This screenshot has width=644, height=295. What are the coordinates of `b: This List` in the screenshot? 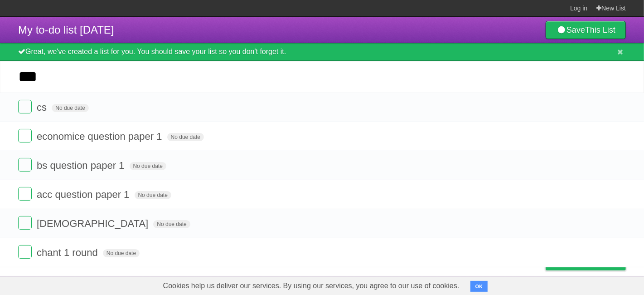 It's located at (600, 30).